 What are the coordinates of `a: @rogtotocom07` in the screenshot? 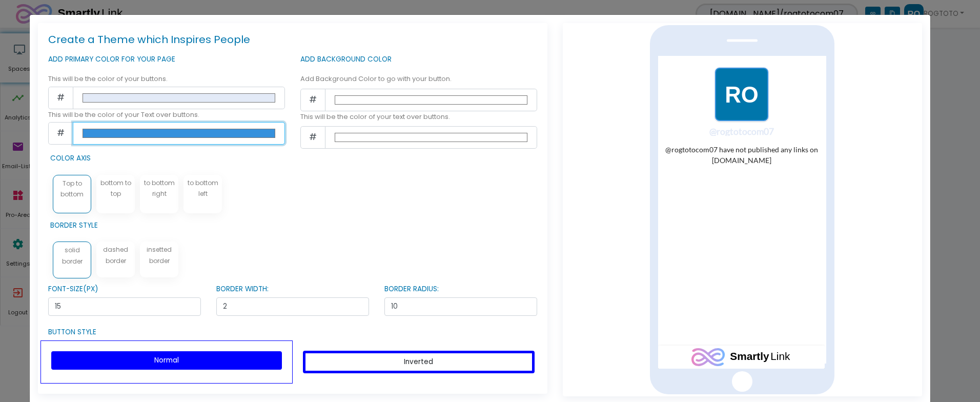 It's located at (83, 76).